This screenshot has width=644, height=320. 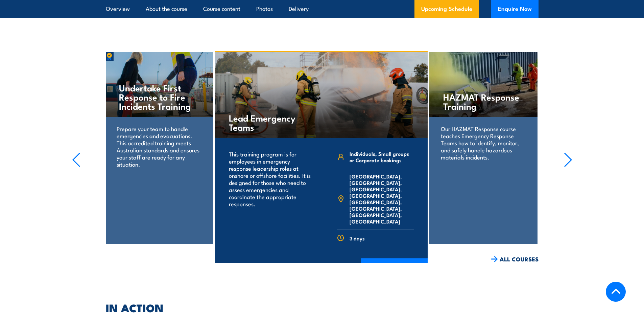 What do you see at coordinates (483, 142) in the screenshot?
I see `p: Our HAZMAT Response course teaches Emergency Response Teams how to identify, monitor, and safely ...` at bounding box center [483, 142].